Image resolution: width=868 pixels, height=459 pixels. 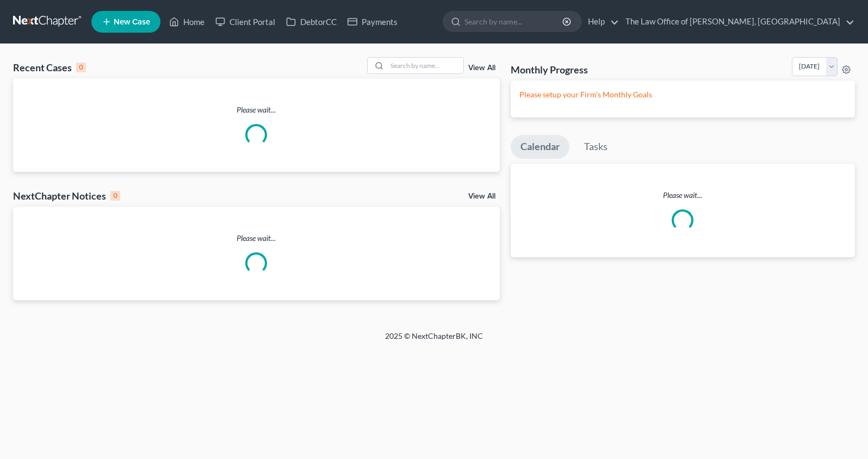 I want to click on h3: Monthly Progress, so click(x=549, y=70).